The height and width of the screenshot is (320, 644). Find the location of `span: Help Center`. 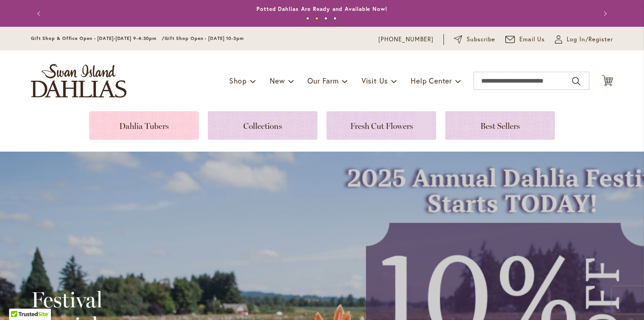

span: Help Center is located at coordinates (431, 80).